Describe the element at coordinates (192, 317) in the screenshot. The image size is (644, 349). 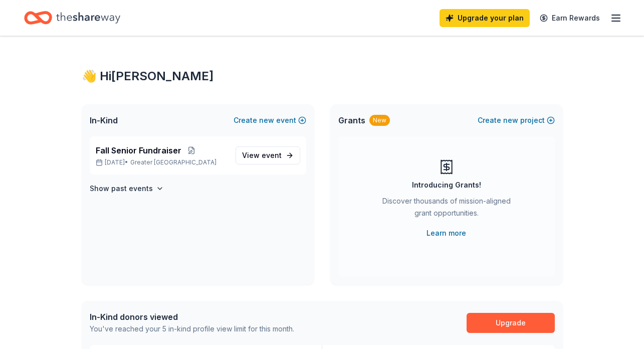
I see `div: In-Kind donors viewed` at that location.